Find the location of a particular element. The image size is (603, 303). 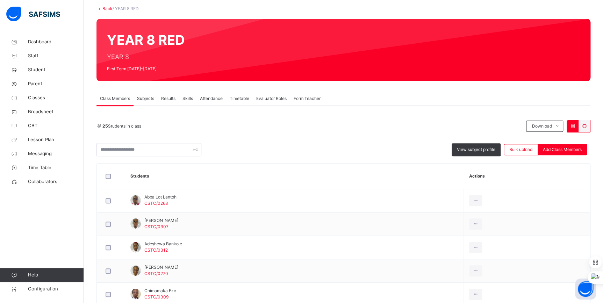

span: CSTC/0270 is located at coordinates (156, 273).